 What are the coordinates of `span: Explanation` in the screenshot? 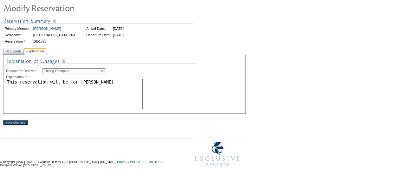 It's located at (35, 51).